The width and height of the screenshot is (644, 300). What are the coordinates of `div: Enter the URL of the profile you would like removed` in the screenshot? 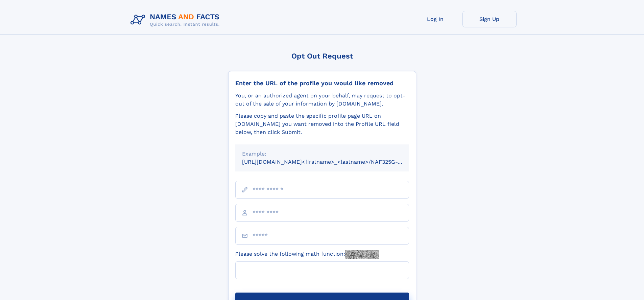 It's located at (322, 83).